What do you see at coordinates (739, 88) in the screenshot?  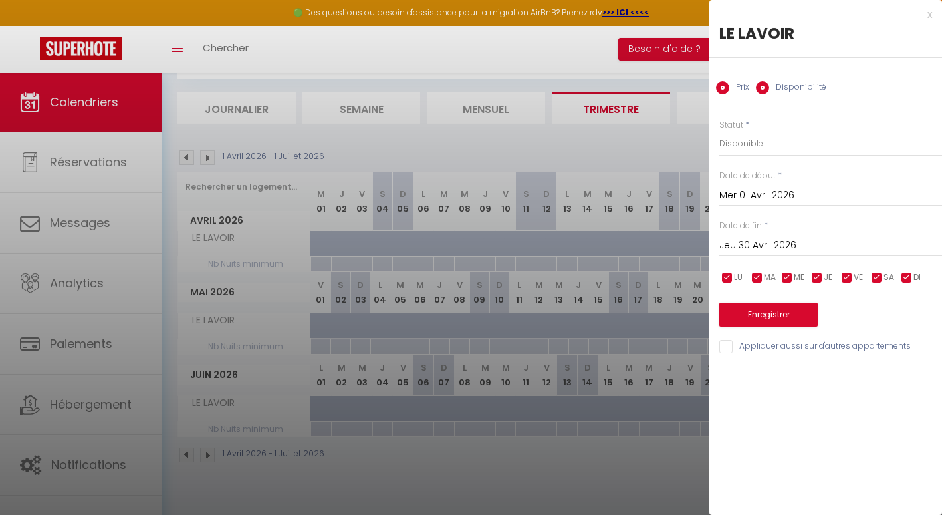 I see `label: Prix` at bounding box center [739, 88].